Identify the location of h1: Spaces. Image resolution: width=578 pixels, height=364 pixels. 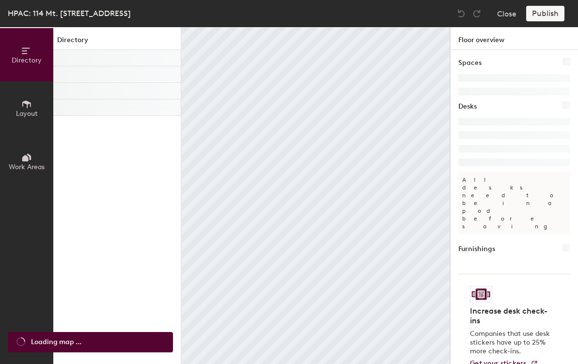
(470, 63).